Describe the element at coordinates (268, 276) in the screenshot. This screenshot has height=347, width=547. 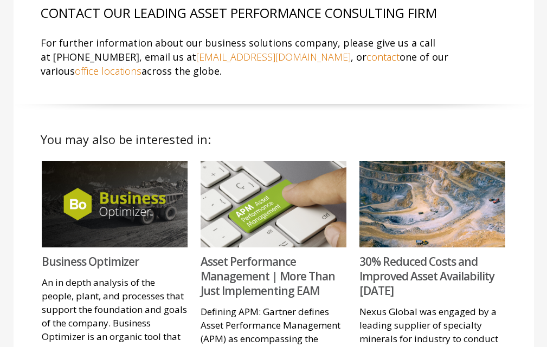
I see `a: Asset Performance Management | More Than Just Implementing EAM` at that location.